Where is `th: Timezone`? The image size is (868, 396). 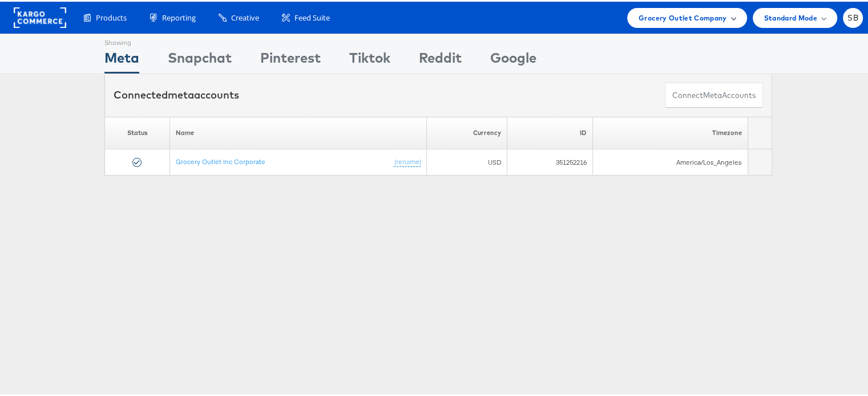
th: Timezone is located at coordinates (670, 131).